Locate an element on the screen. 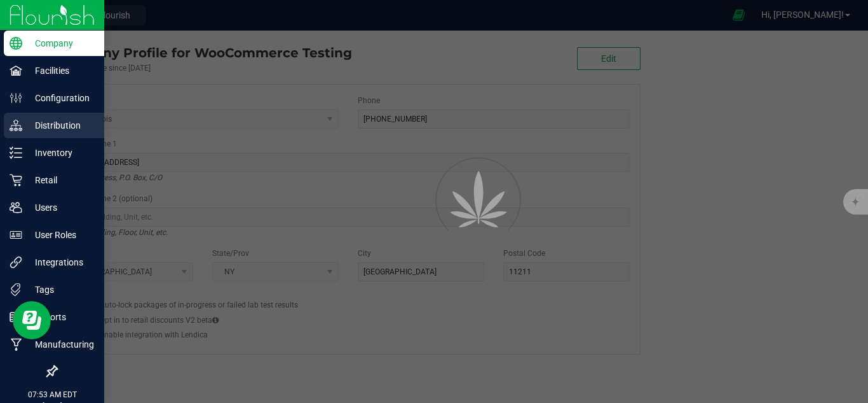  p: Company is located at coordinates (60, 44).